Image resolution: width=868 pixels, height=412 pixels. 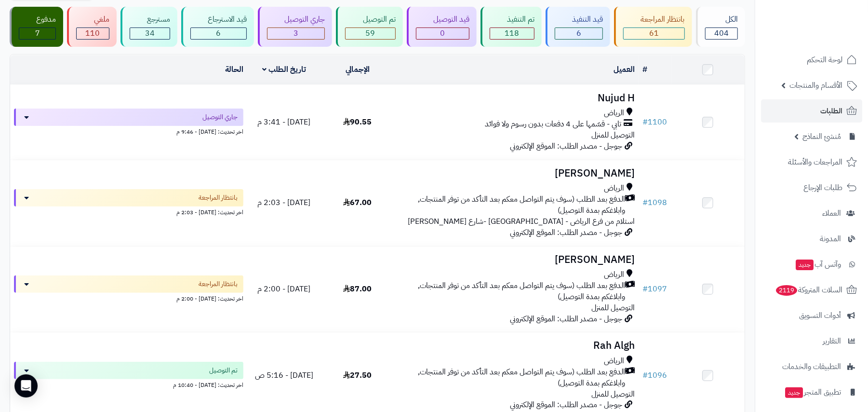 What do you see at coordinates (220, 117) in the screenshot?
I see `span: جاري التوصيل` at bounding box center [220, 117].